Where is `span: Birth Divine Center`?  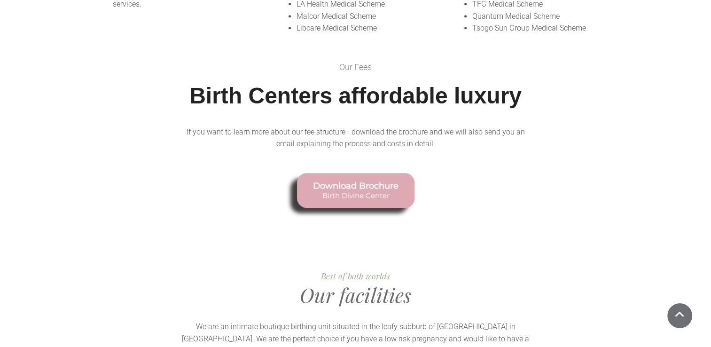 span: Birth Divine Center is located at coordinates (356, 195).